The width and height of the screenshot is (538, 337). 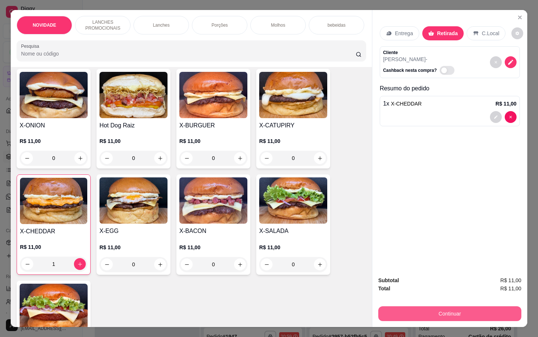 What do you see at coordinates (44, 25) in the screenshot?
I see `p: NOVIDADE` at bounding box center [44, 25].